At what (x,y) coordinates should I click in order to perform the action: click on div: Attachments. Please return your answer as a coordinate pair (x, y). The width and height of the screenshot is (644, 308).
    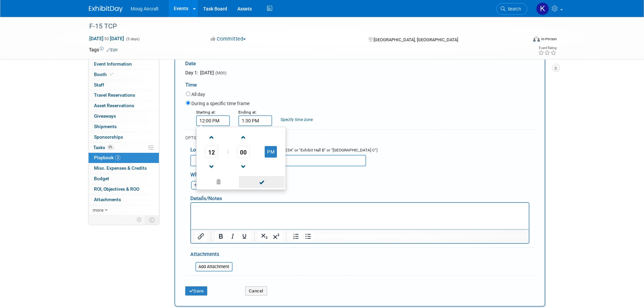
    Looking at the image, I should click on (211, 255).